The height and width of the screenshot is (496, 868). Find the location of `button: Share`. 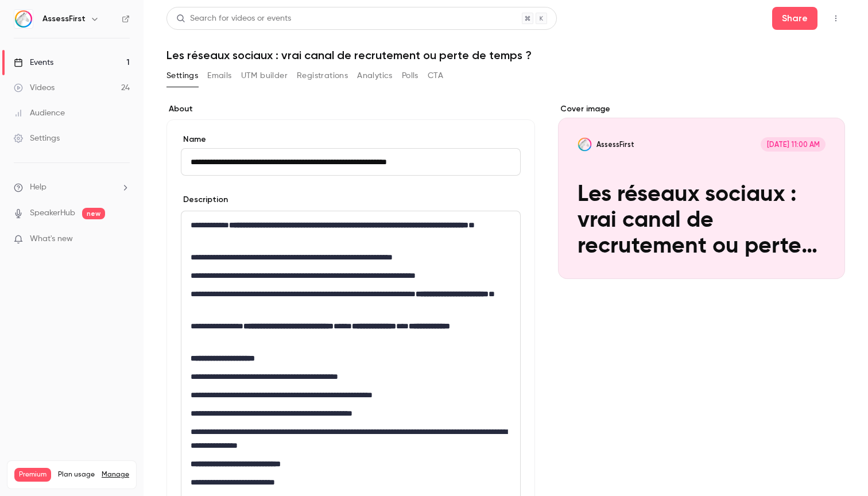

button: Share is located at coordinates (794, 19).